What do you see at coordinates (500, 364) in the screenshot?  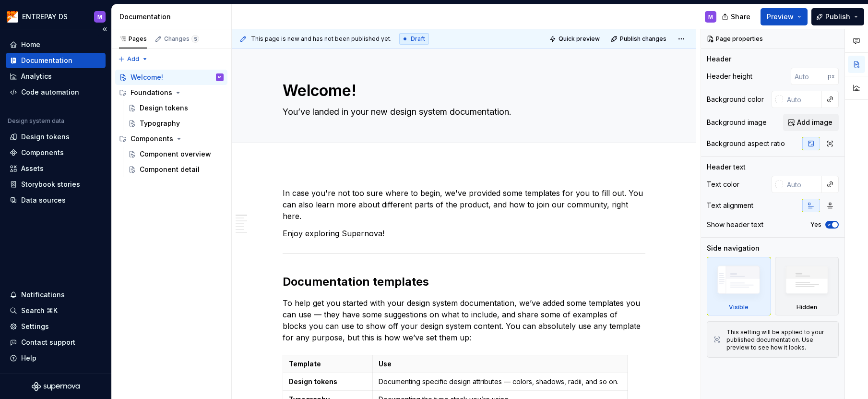 I see `p: Use` at bounding box center [500, 364].